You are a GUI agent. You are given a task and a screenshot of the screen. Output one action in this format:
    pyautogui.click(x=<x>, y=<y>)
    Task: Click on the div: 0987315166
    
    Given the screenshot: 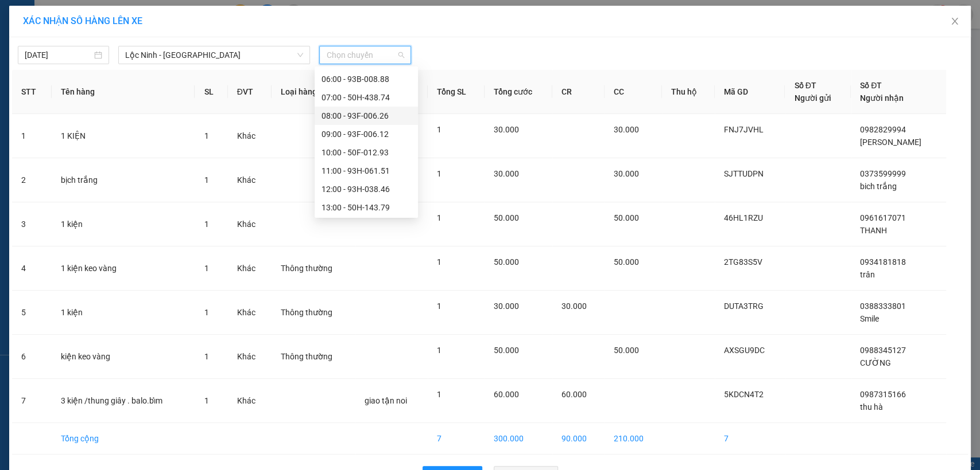 What is the action you would take?
    pyautogui.click(x=192, y=59)
    